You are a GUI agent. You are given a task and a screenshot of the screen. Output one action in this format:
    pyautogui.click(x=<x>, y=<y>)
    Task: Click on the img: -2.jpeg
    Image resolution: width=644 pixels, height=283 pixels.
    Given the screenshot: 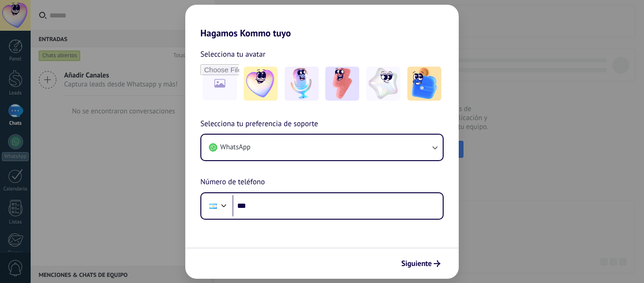 What is the action you would take?
    pyautogui.click(x=301, y=83)
    